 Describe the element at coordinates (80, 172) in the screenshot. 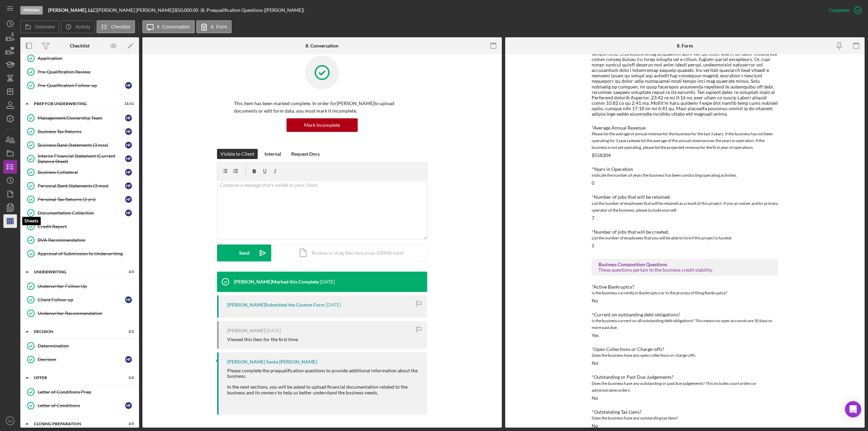

I see `a: Business CollateralHF` at that location.